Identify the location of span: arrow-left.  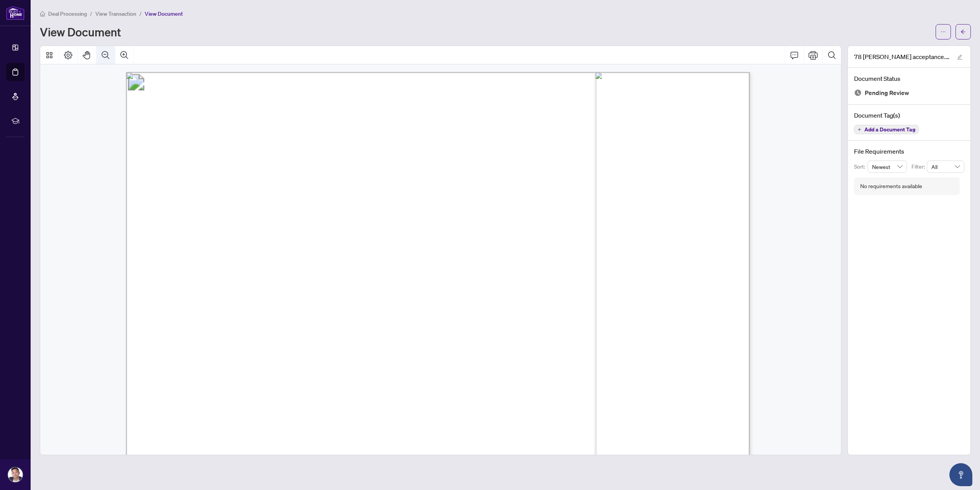
(963, 32).